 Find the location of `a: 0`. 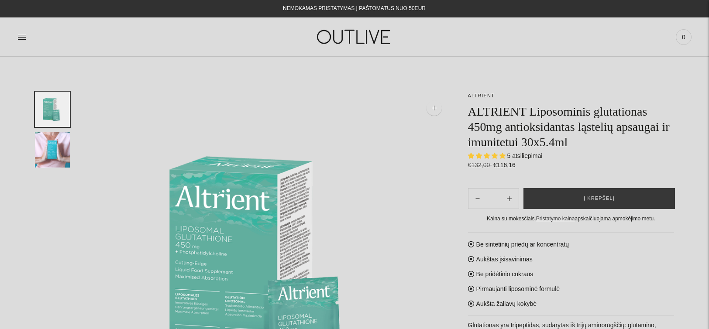

a: 0 is located at coordinates (683, 37).